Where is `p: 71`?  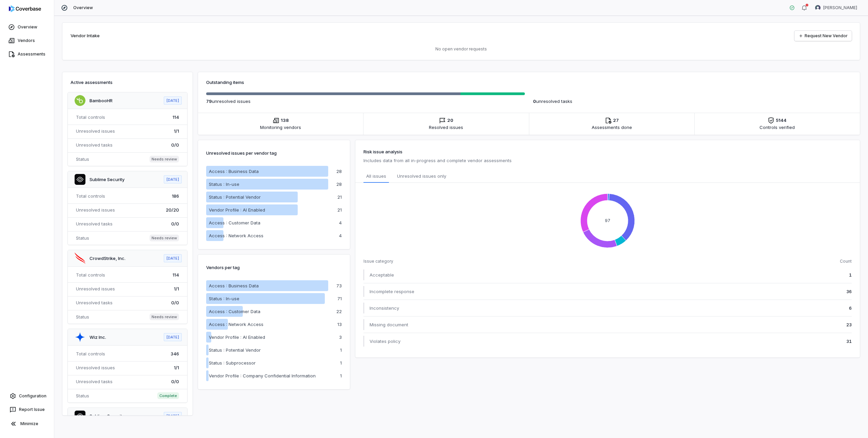 p: 71 is located at coordinates (340, 299).